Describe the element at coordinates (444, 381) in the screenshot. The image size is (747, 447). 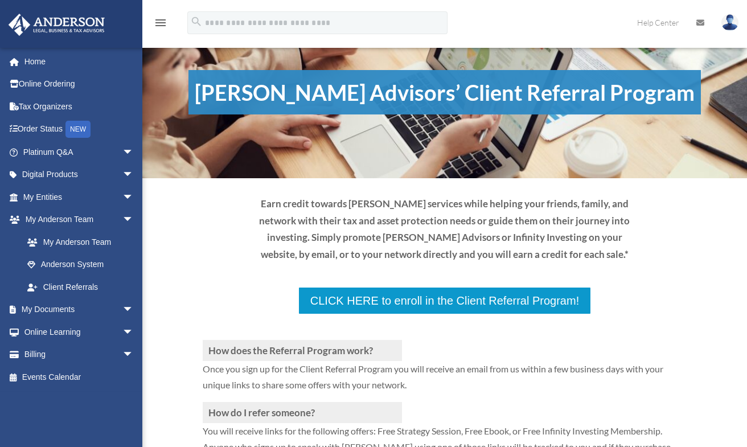
I see `p: Once you sign up for the Client Referral Program you will receive an email from us within a few b...` at that location.